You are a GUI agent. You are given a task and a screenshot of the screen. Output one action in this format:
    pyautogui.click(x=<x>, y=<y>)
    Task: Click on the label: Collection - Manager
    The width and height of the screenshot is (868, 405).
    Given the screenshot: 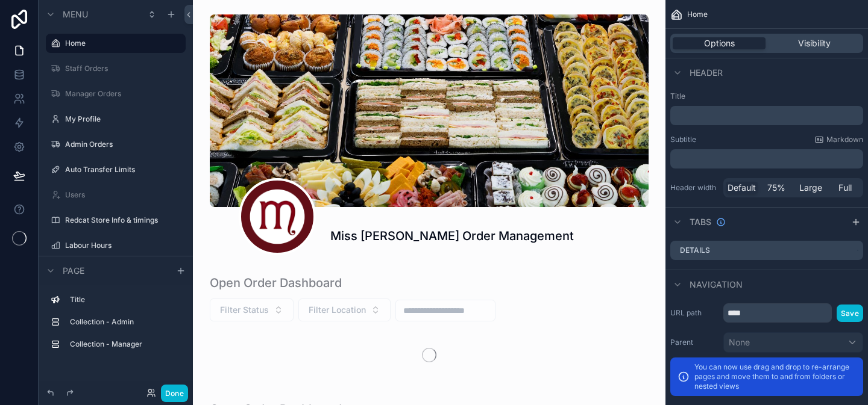 What is the action you would take?
    pyautogui.click(x=125, y=345)
    